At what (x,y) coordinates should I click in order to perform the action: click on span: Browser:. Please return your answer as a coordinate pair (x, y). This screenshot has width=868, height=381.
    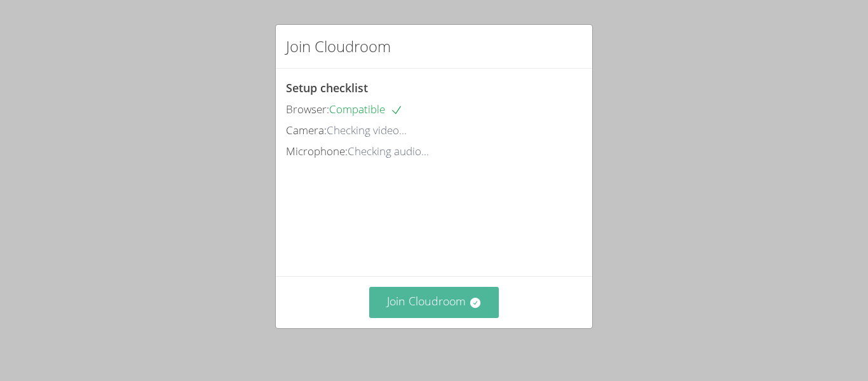
    Looking at the image, I should click on (307, 108).